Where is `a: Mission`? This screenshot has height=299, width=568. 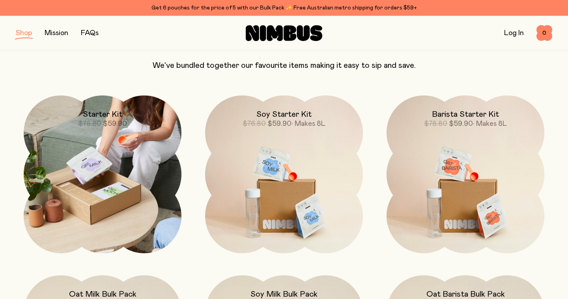
a: Mission is located at coordinates (56, 33).